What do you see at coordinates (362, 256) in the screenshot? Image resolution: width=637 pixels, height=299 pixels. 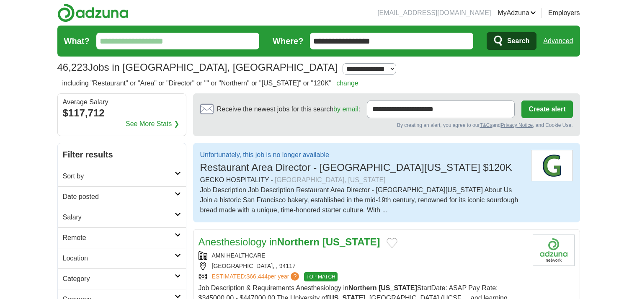 I see `div: AMN HEALTHCARE` at bounding box center [362, 256].